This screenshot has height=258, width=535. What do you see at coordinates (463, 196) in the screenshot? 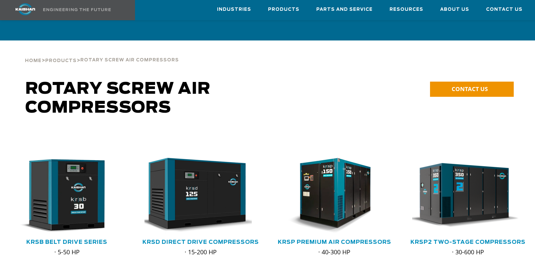
I see `img: krsp350` at bounding box center [463, 196].